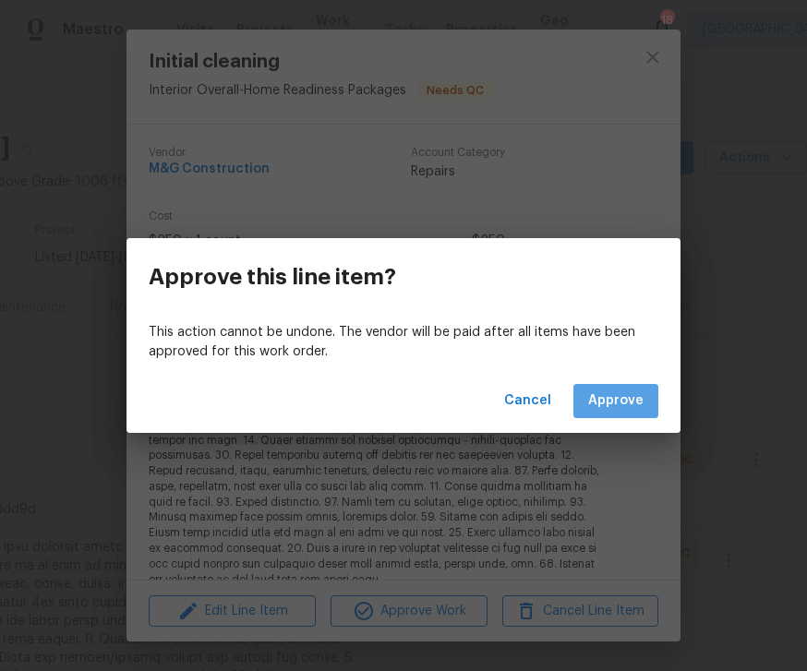 This screenshot has width=807, height=671. Describe the element at coordinates (616, 401) in the screenshot. I see `button: Approve` at that location.